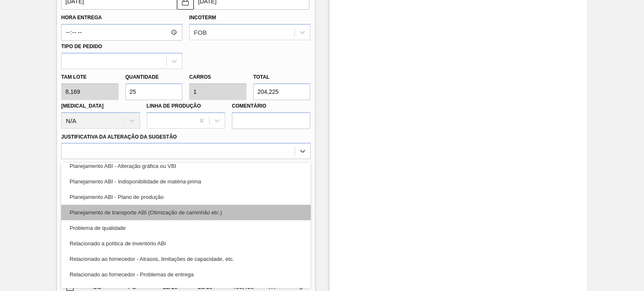  What do you see at coordinates (174, 106) in the screenshot?
I see `label: Linha de Produção` at bounding box center [174, 106].